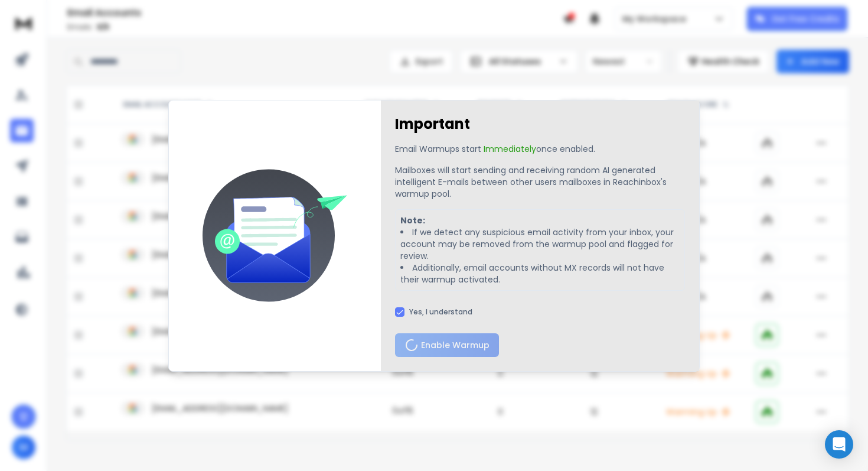 The width and height of the screenshot is (868, 471). I want to click on span: Immediately, so click(510, 149).